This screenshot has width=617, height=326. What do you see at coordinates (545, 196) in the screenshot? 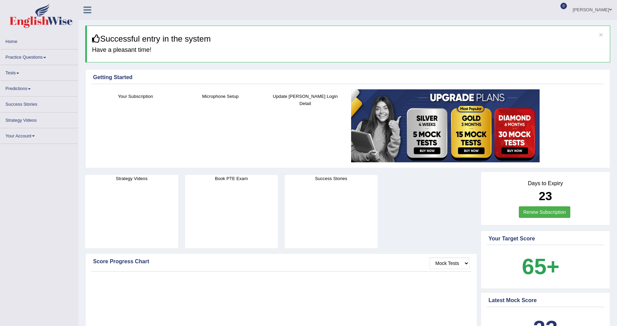
I see `b: 23` at bounding box center [545, 196].